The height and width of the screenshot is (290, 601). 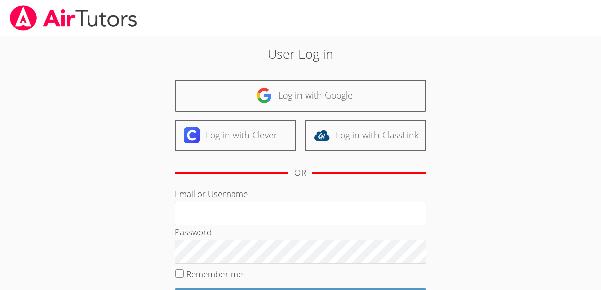 I want to click on img: airtutors_banner-c4298cdbf04f3fff15de1276eac7730deb9818008684d7c2e4769d2f7ddbe033.png, so click(x=73, y=18).